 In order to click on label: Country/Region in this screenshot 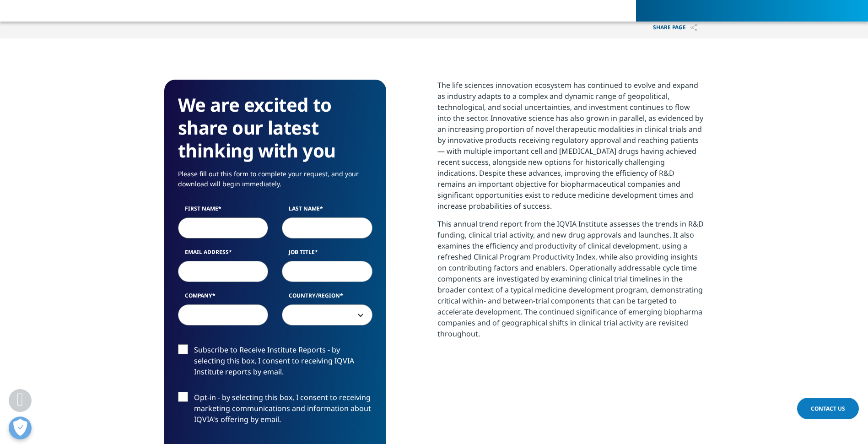, I will do `click(327, 298)`.